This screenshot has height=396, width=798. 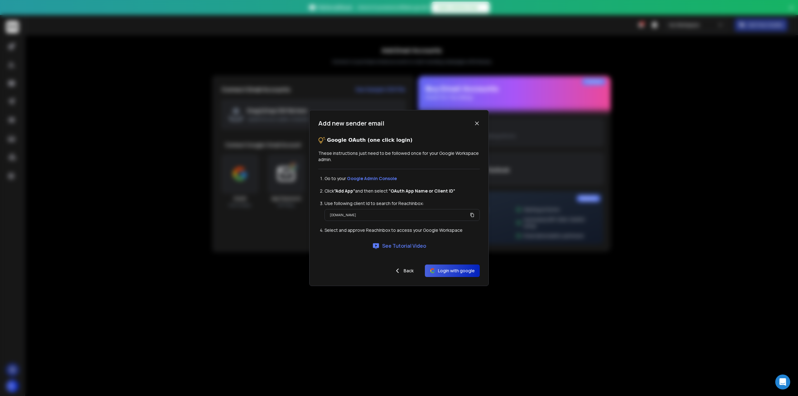 I want to click on p: These instructions just need to be followed once for your Google Workspace admin., so click(x=399, y=157).